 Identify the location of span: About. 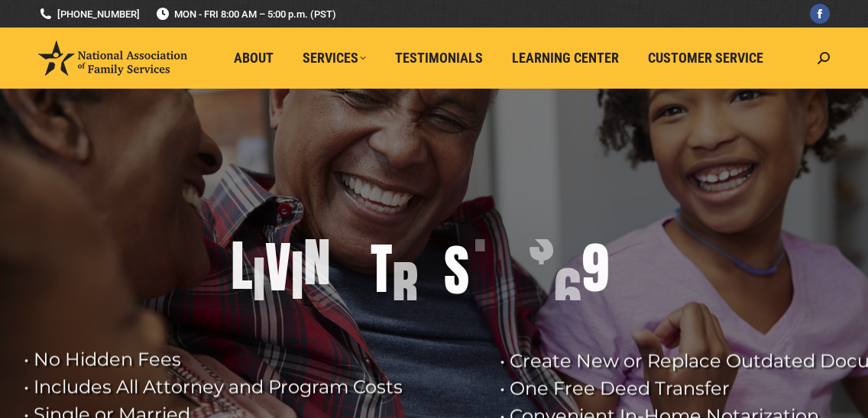
(254, 58).